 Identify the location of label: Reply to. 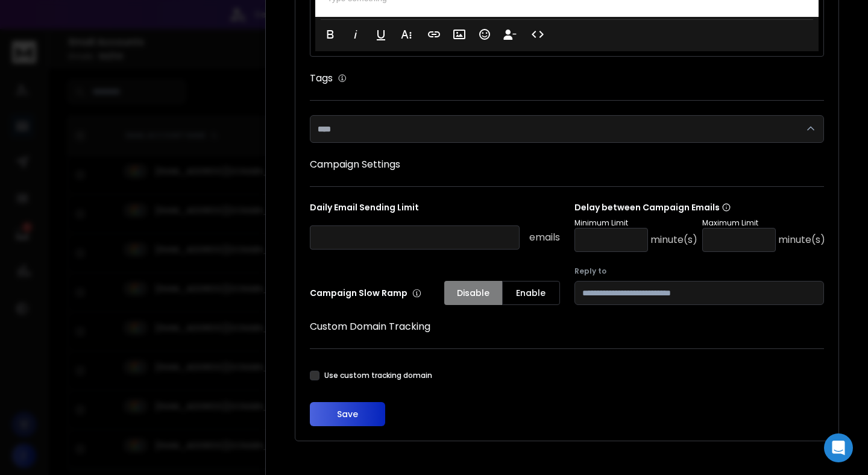
(699, 271).